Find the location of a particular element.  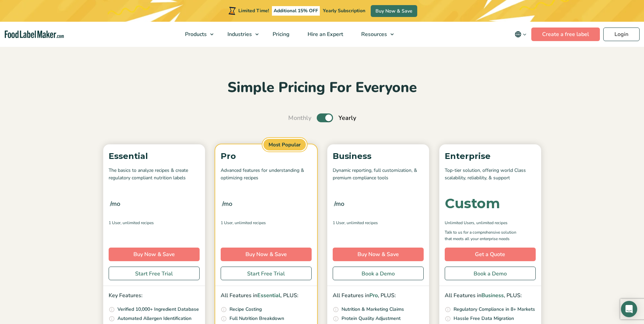

span: Yearly is located at coordinates (347, 118).